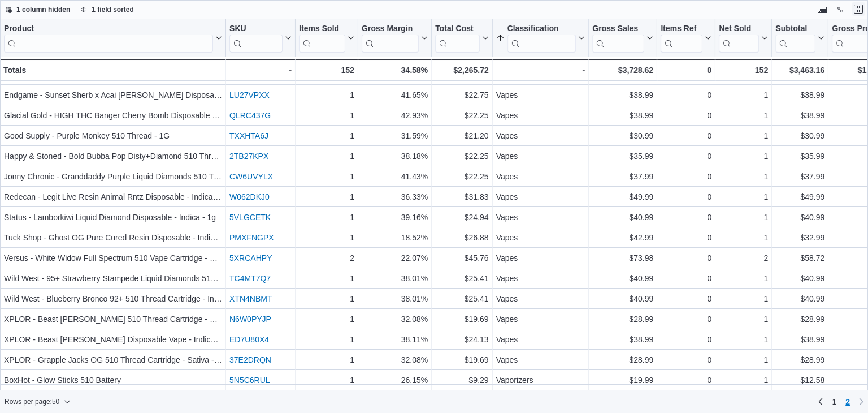 The width and height of the screenshot is (868, 413). Describe the element at coordinates (251, 299) in the screenshot. I see `a: XTN4NBMT` at that location.